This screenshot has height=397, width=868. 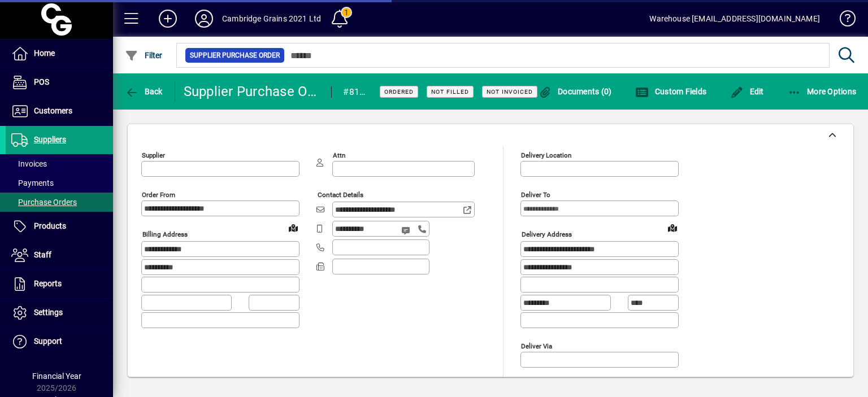 I want to click on button: Profile, so click(x=204, y=18).